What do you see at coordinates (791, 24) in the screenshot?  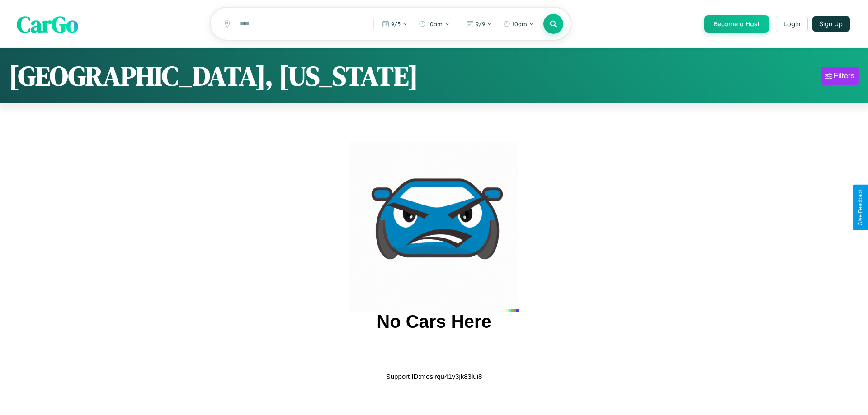 I see `button: Login` at bounding box center [791, 24].